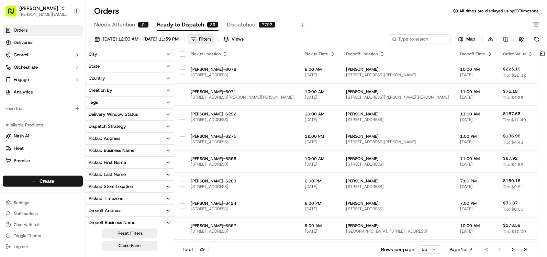  What do you see at coordinates (512, 114) in the screenshot?
I see `span: $167.68` at bounding box center [512, 114].